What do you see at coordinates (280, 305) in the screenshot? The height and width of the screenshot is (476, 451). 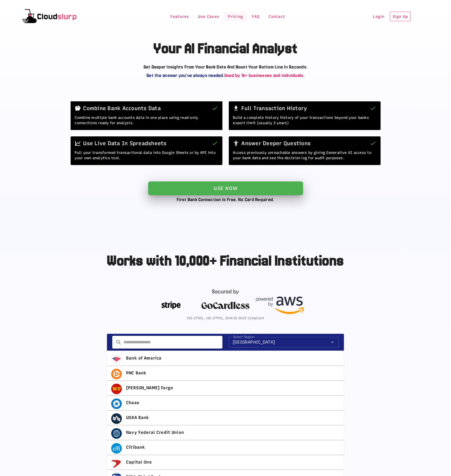 I see `img: powered-by-aws.png` at bounding box center [280, 305].